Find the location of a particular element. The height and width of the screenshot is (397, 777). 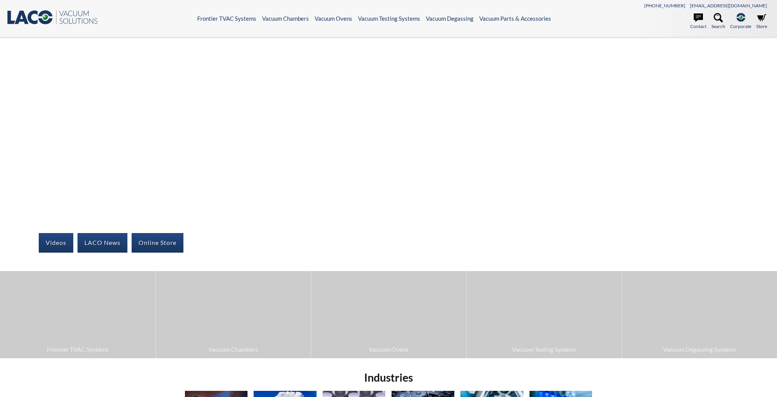

a: Vacuum Degassing is located at coordinates (450, 18).